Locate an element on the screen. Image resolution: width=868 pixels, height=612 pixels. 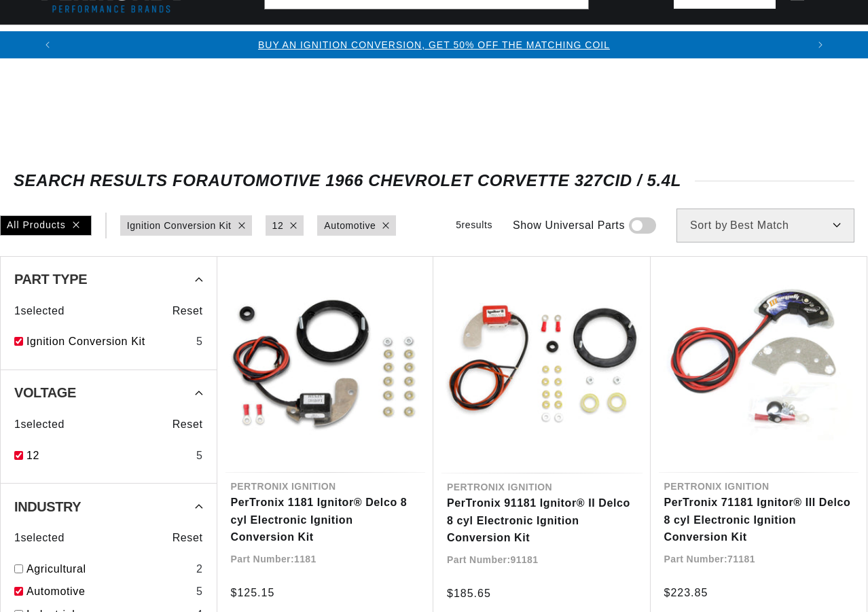
summary: Headers, Exhausts & Components is located at coordinates (448, 41).